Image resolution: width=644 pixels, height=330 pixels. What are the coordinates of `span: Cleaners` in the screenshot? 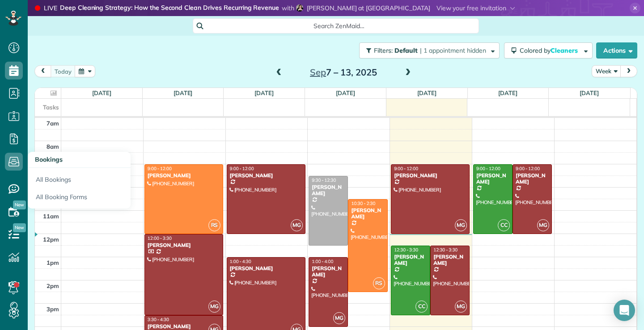 It's located at (565, 50).